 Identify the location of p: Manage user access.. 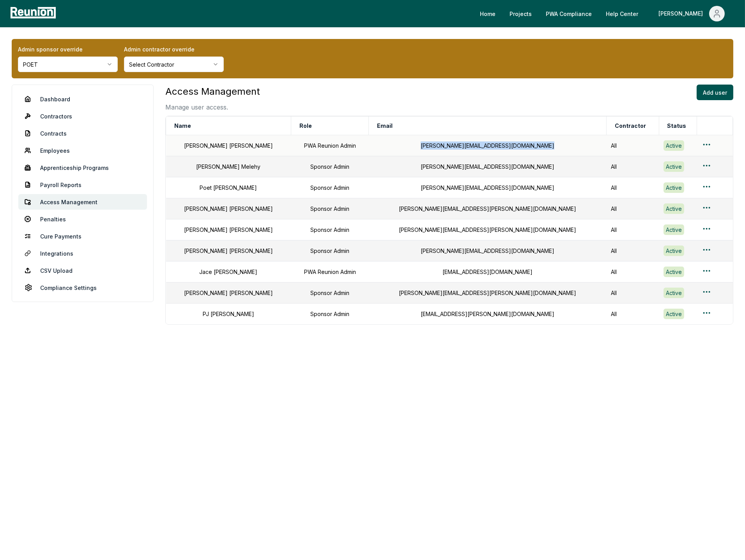
(212, 107).